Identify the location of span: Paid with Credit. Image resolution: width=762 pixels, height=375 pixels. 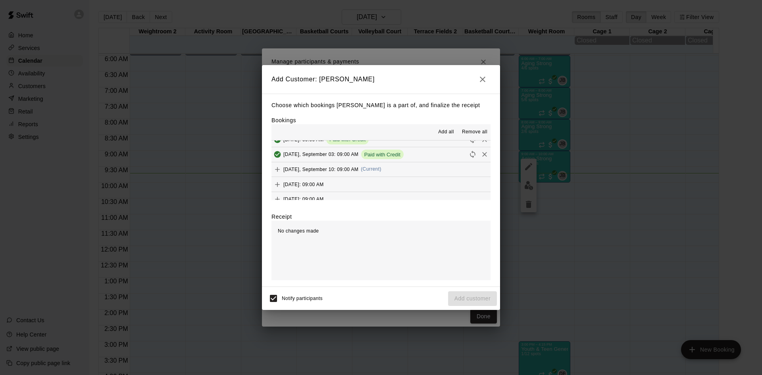
(382, 154).